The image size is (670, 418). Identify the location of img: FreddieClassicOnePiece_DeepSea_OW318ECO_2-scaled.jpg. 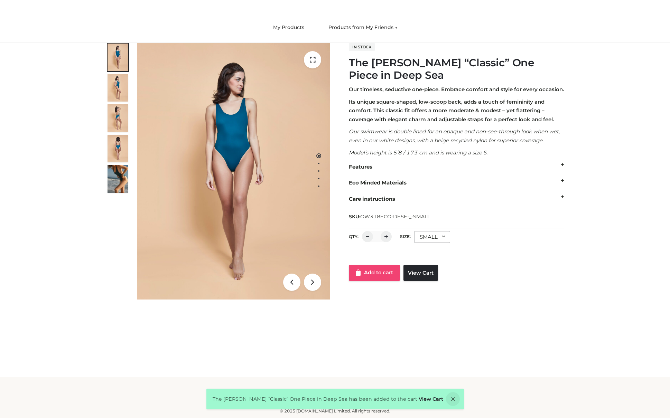
(118, 57).